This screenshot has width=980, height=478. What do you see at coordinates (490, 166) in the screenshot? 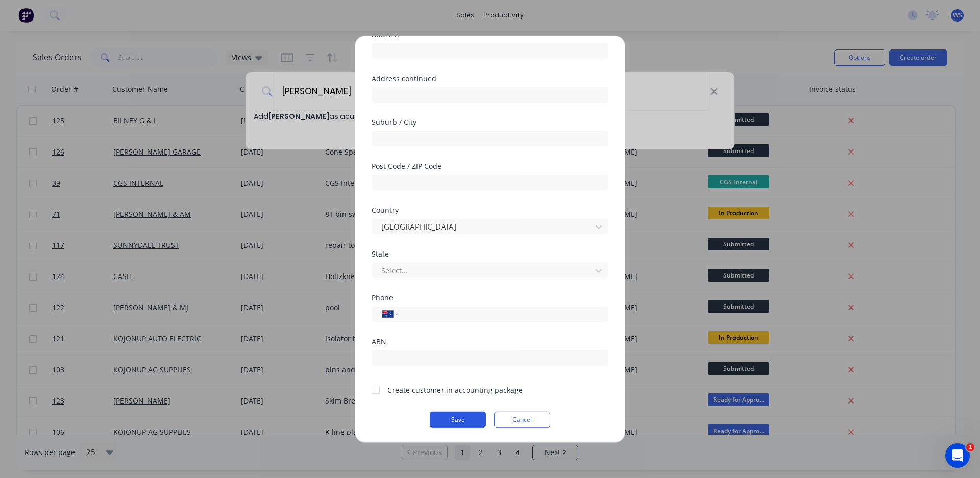
I see `div: Post Code / ZIP Code` at bounding box center [490, 166].